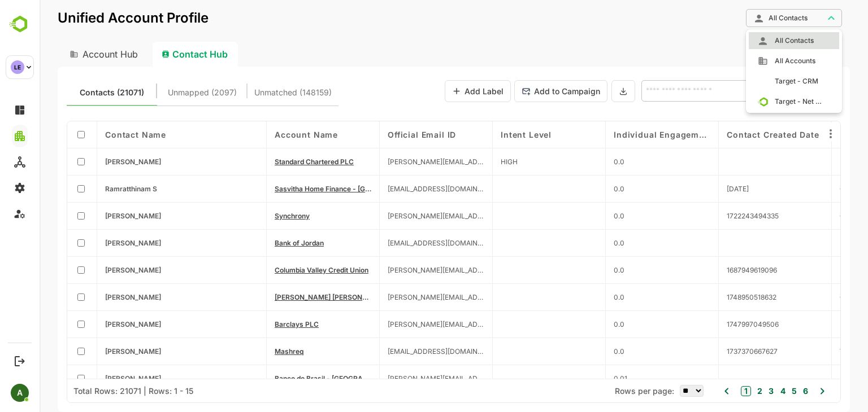  I want to click on span: All Accounts, so click(752, 61).